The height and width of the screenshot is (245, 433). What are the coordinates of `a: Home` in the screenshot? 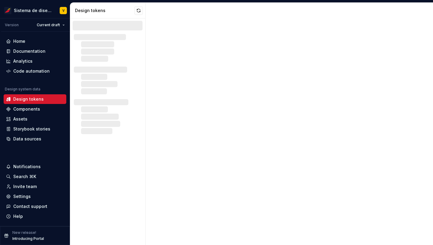 It's located at (35, 41).